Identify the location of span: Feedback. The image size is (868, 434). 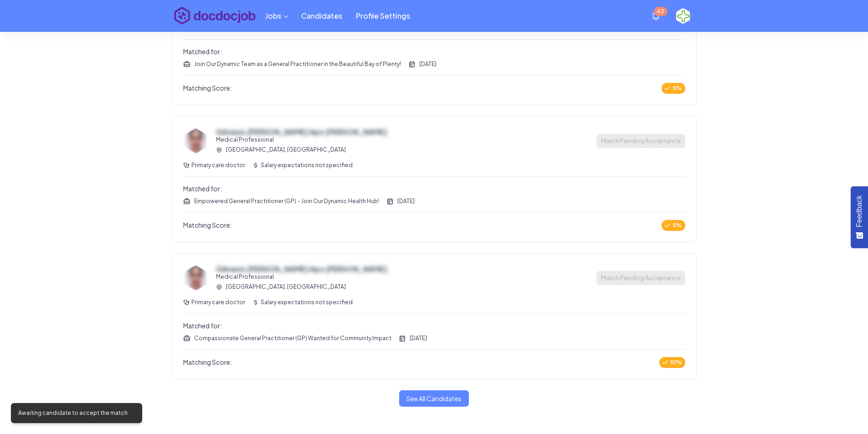
(860, 211).